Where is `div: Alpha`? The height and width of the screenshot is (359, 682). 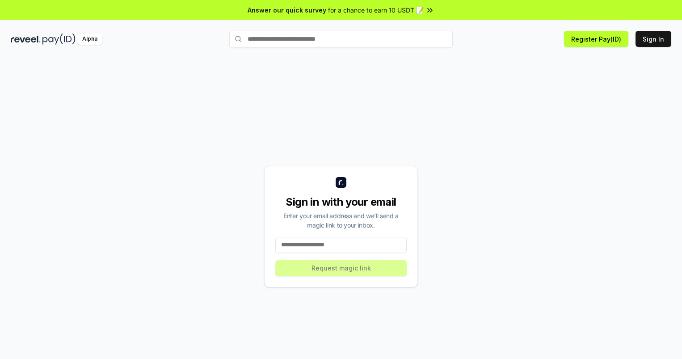
div: Alpha is located at coordinates (90, 39).